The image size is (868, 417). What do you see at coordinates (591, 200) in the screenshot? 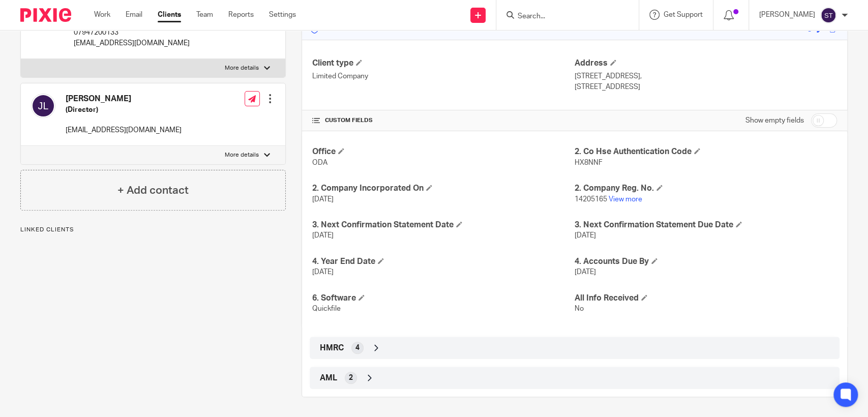
I see `span: 14205165` at bounding box center [591, 200].